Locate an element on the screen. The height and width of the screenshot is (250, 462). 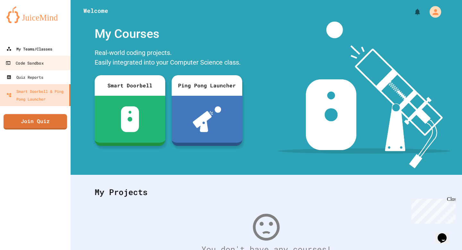
img: banner-image-my-projects.png is located at coordinates (364, 95).